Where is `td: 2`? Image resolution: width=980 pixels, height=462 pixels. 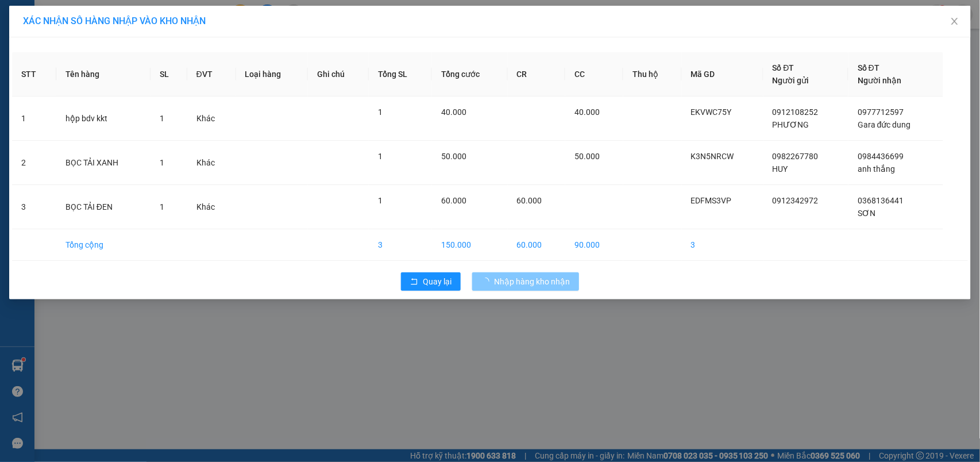 td: 2 is located at coordinates (34, 162).